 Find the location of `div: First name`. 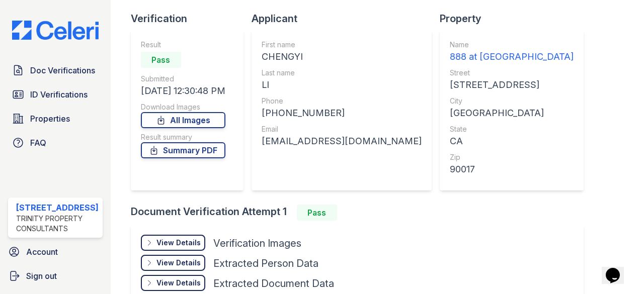

div: First name is located at coordinates (342, 44).